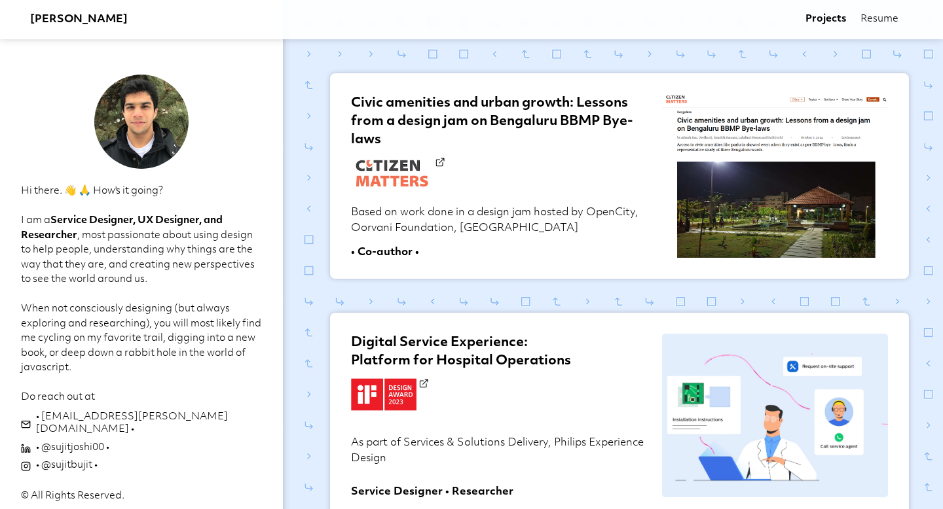 This screenshot has height=509, width=943. I want to click on a: Resume, so click(879, 20).